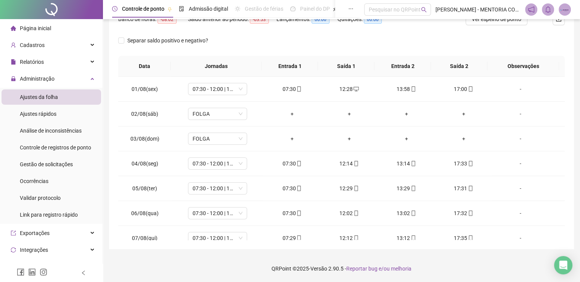  What do you see at coordinates (145, 66) in the screenshot?
I see `th: Data` at bounding box center [145, 66].